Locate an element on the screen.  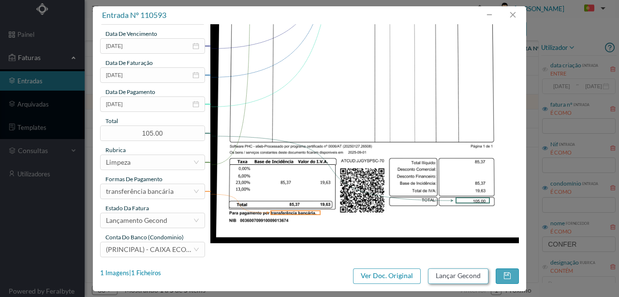
div: Limpeza is located at coordinates (118, 162).